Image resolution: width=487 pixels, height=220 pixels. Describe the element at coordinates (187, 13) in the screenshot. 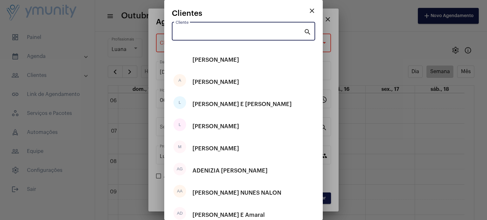

I see `span: Clientes` at that location.